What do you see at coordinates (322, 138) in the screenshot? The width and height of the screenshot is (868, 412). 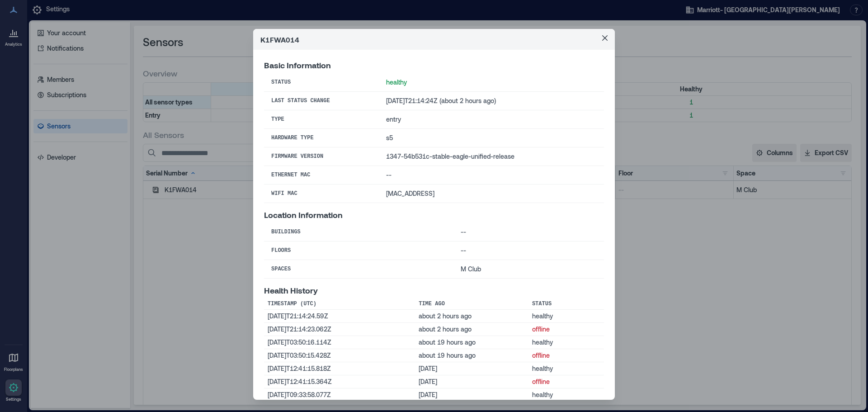 I see `th: Hardware Type` at bounding box center [322, 138].